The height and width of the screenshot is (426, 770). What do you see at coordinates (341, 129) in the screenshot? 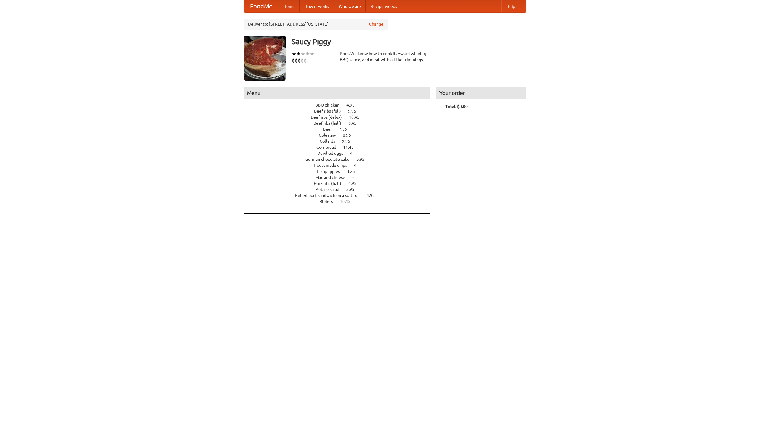
I see `a: Beer 7.55` at bounding box center [341, 129].